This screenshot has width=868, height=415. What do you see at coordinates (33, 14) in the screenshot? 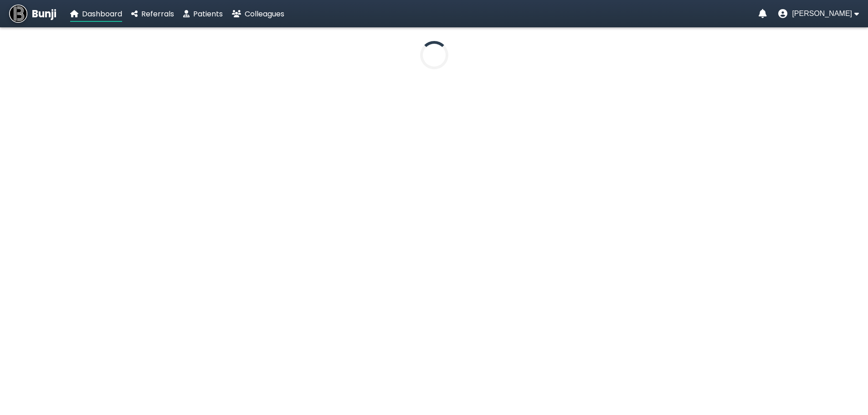
I see `a: Bunji` at bounding box center [33, 14].